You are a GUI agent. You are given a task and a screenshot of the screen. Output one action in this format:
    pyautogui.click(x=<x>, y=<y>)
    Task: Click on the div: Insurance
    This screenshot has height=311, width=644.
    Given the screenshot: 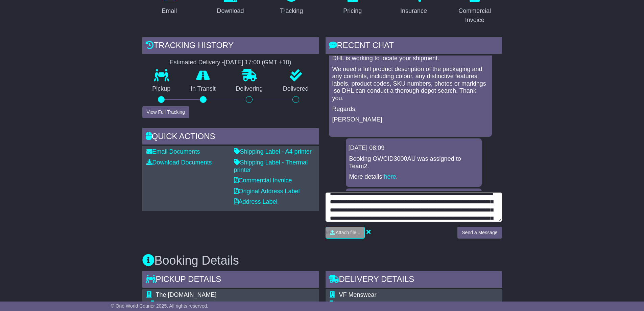 What is the action you would take?
    pyautogui.click(x=413, y=11)
    